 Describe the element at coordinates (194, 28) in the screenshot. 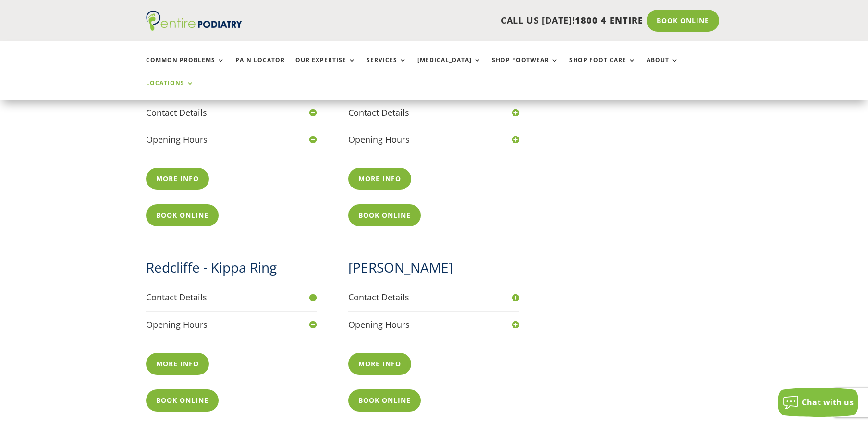

I see `a: Entire Podiatry` at that location.